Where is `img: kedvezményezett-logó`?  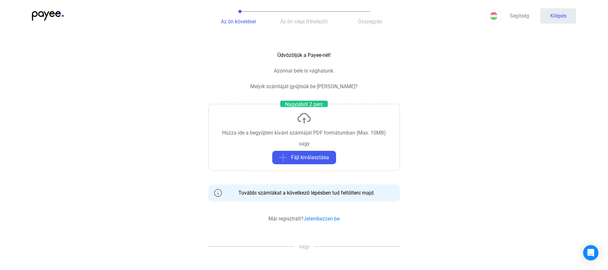 img: kedvezményezett-logó is located at coordinates (48, 16).